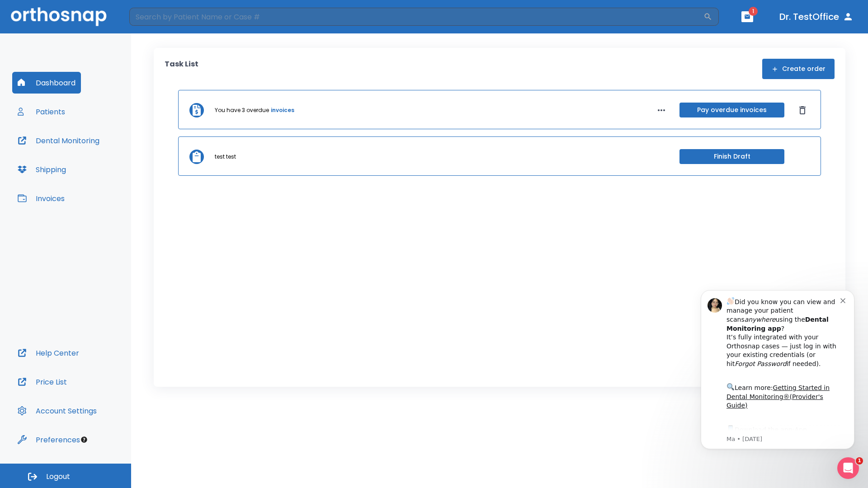 The height and width of the screenshot is (488, 868). What do you see at coordinates (225, 157) in the screenshot?
I see `p: test test` at bounding box center [225, 157].